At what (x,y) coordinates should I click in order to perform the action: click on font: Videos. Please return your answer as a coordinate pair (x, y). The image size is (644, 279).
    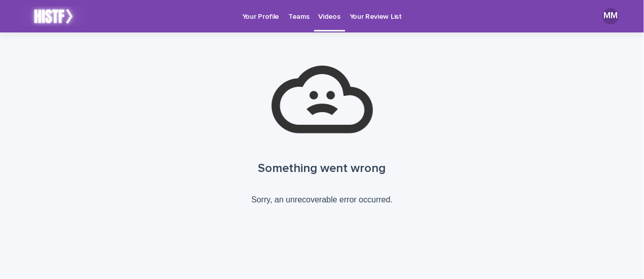
    Looking at the image, I should click on (329, 17).